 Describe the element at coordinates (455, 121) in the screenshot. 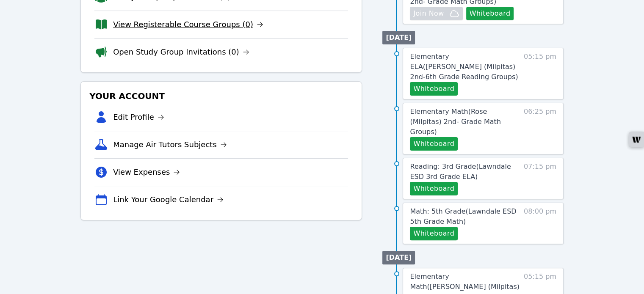

I see `span: Elementary Math ( Rose (Milpitas) 2nd- Grade Math Groups )` at that location.